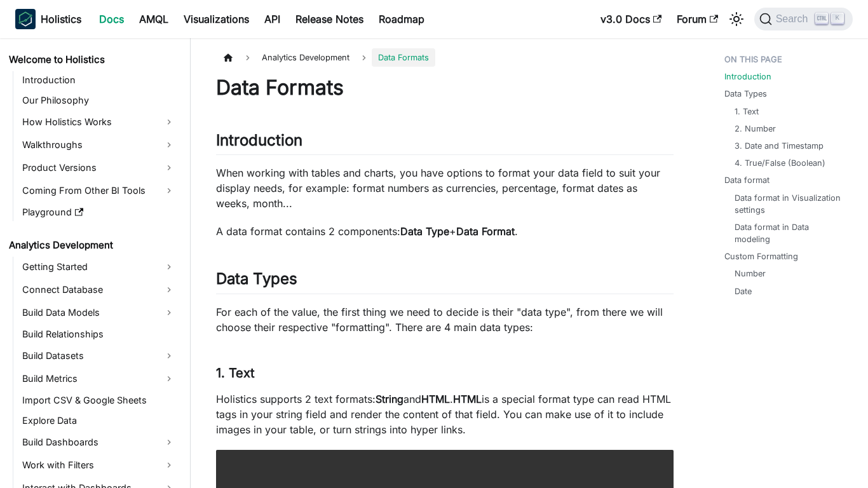 The height and width of the screenshot is (488, 868). Describe the element at coordinates (445, 57) in the screenshot. I see `nav: Breadcrumbs` at that location.